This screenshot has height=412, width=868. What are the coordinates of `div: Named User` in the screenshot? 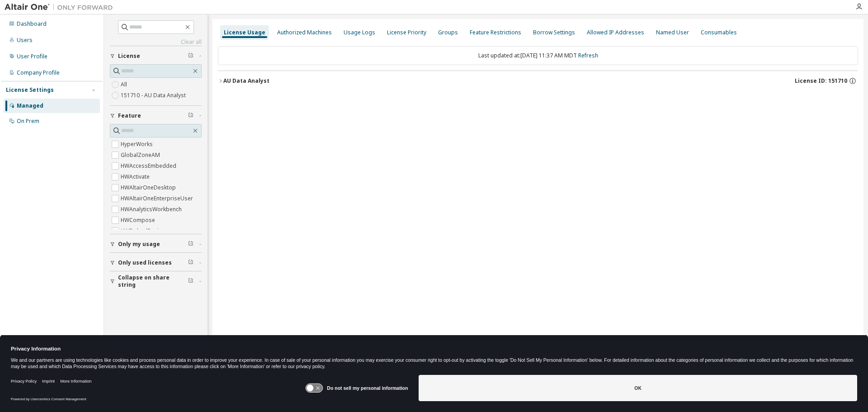 It's located at (672, 33).